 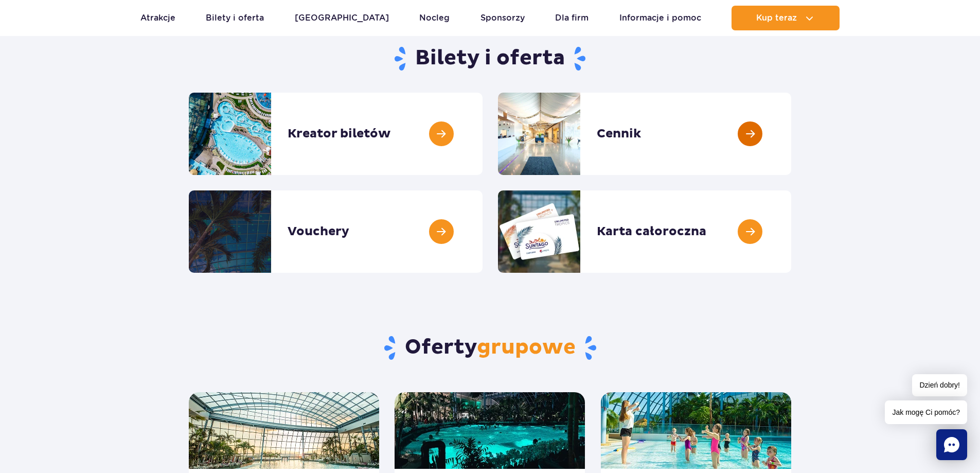 I want to click on a: Nocleg, so click(x=434, y=18).